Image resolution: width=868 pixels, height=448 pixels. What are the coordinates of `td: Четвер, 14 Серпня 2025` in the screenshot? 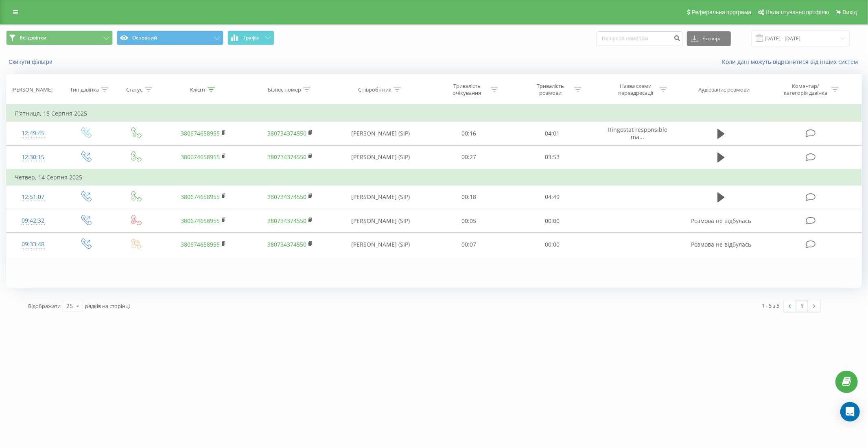 It's located at (434, 177).